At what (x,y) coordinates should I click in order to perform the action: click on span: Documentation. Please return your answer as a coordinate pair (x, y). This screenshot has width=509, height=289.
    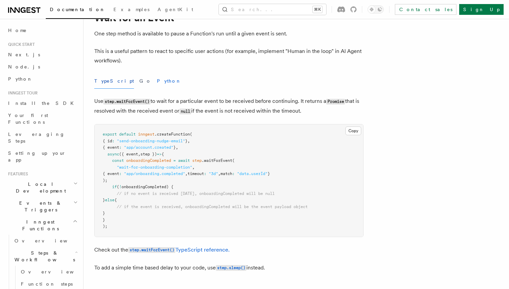
    Looking at the image, I should click on (77, 9).